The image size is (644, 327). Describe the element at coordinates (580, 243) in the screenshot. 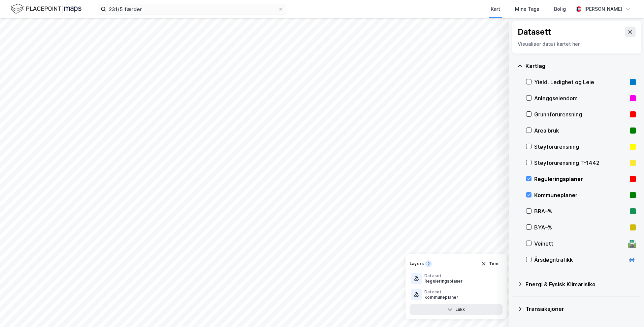

I see `div: Veinett` at that location.